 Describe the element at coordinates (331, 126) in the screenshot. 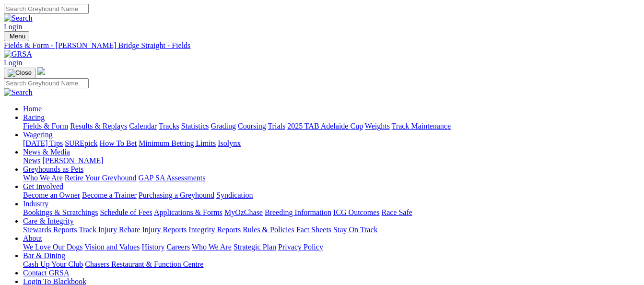

I see `div: Racing` at that location.